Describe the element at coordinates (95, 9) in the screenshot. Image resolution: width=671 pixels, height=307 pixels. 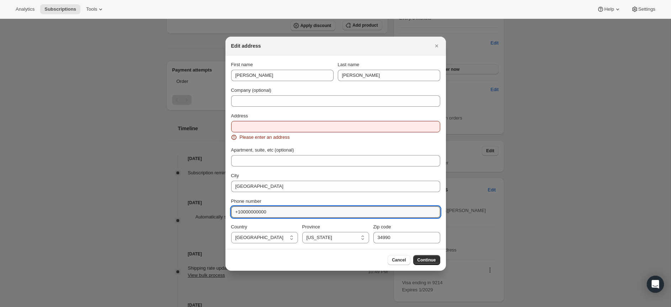
I see `button: Tools` at that location.